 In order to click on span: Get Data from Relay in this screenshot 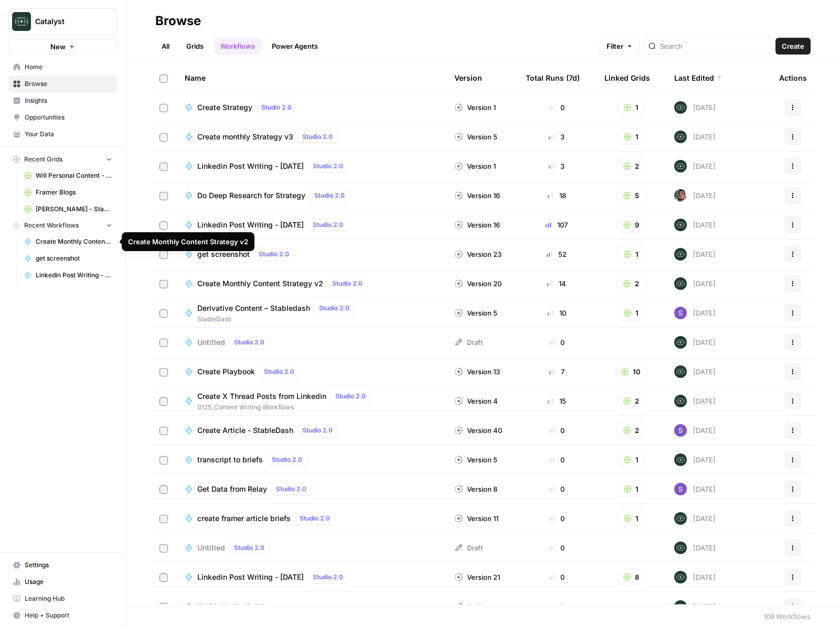, I will do `click(232, 489)`.